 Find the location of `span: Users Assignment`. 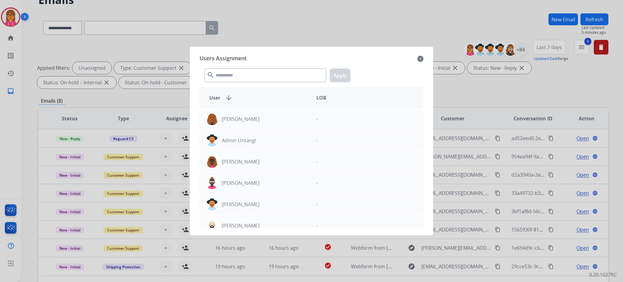

span: Users Assignment is located at coordinates (223, 59).